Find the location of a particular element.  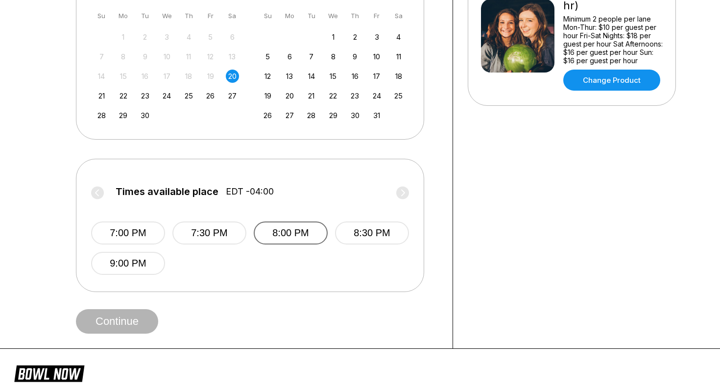

div: Choose Friday, October 24th, 2025 is located at coordinates (376, 95).